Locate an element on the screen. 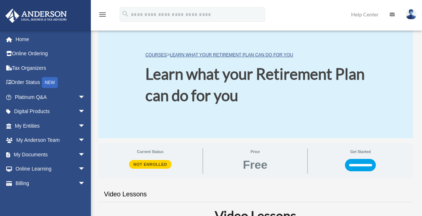 The width and height of the screenshot is (422, 216). a: Events Calendar is located at coordinates (50, 198).